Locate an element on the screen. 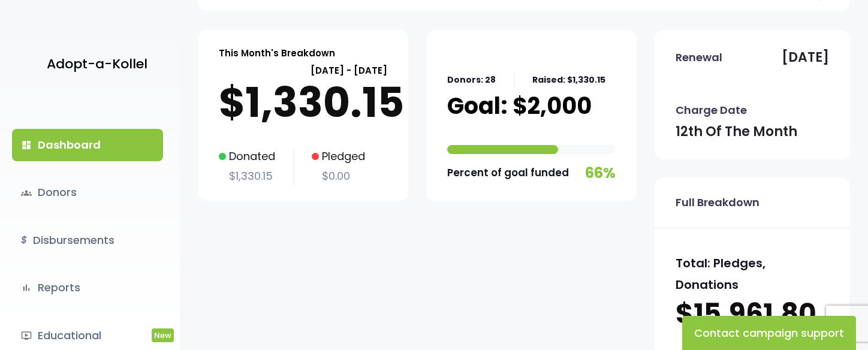  p: Percent of goal funded is located at coordinates (508, 173).